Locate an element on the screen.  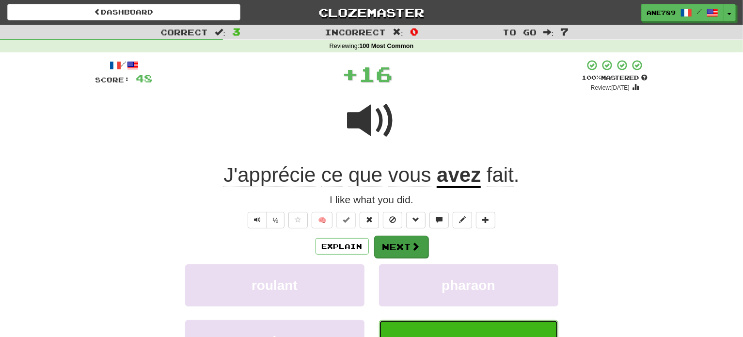
button: Explain is located at coordinates (342, 246).